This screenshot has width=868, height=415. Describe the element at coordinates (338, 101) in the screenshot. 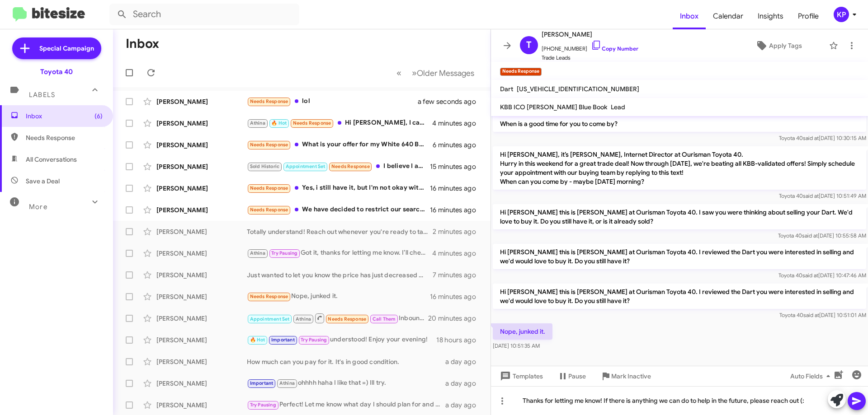

I see `div: lol` at that location.